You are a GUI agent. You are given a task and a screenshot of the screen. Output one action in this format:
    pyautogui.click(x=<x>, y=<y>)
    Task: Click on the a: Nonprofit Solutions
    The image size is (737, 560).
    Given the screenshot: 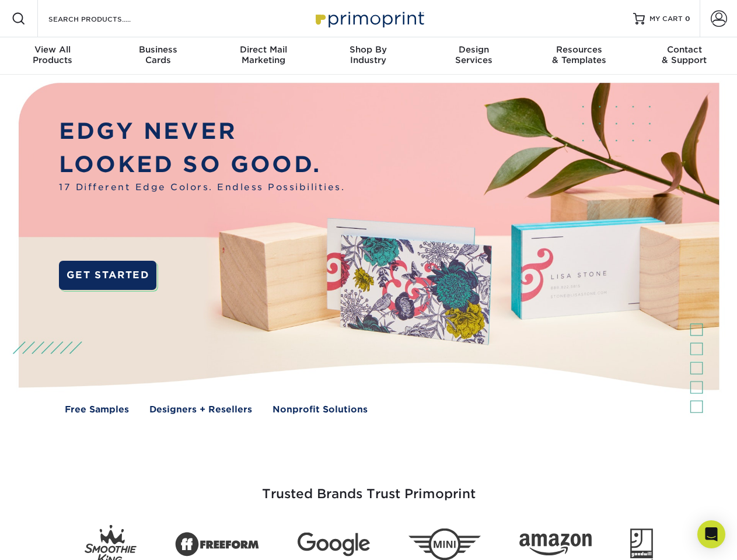 What is the action you would take?
    pyautogui.click(x=320, y=410)
    